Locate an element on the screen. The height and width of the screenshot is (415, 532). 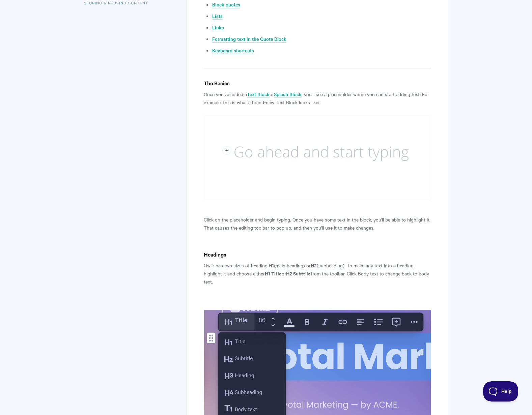
a: Formatting text in the Quote Block is located at coordinates (250, 39).